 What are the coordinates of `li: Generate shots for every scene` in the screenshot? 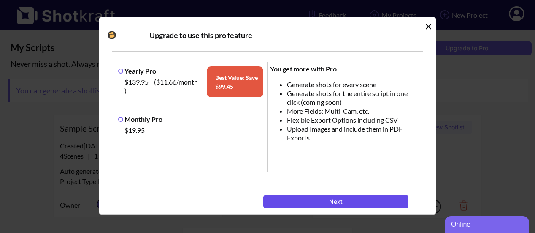 It's located at (353, 84).